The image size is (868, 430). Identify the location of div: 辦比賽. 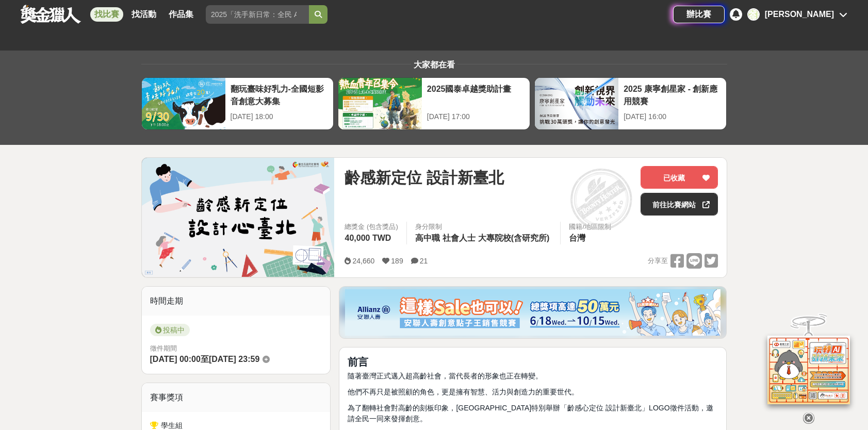
(698, 15).